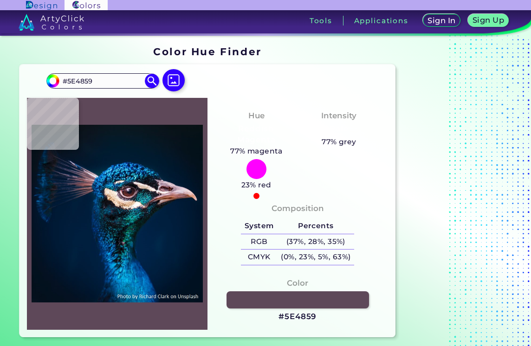 Image resolution: width=531 pixels, height=346 pixels. What do you see at coordinates (256, 185) in the screenshot?
I see `h5: 23% red` at bounding box center [256, 185].